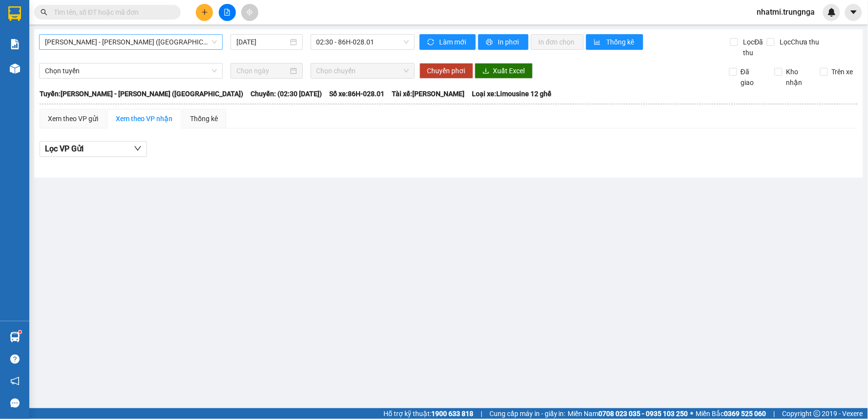  Describe the element at coordinates (15, 381) in the screenshot. I see `span: notification` at that location.